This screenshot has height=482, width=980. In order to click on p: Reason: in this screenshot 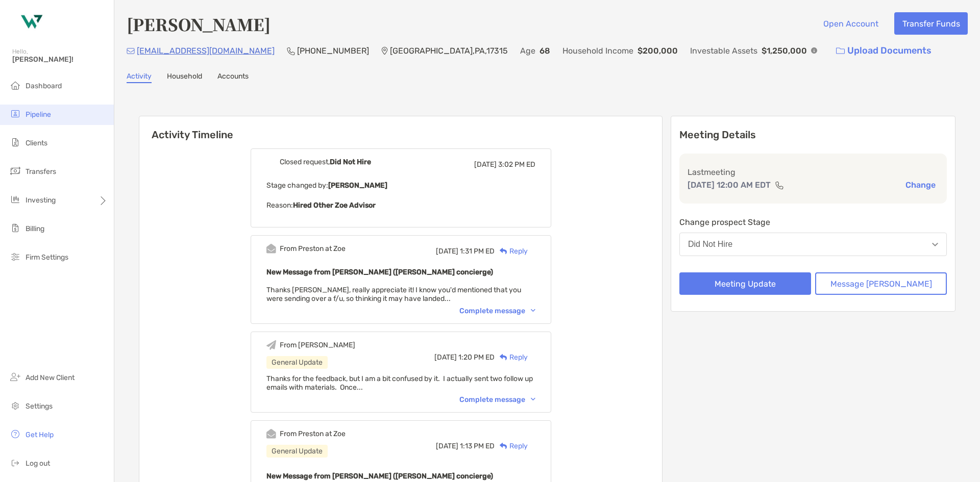, I will do `click(401, 205)`.